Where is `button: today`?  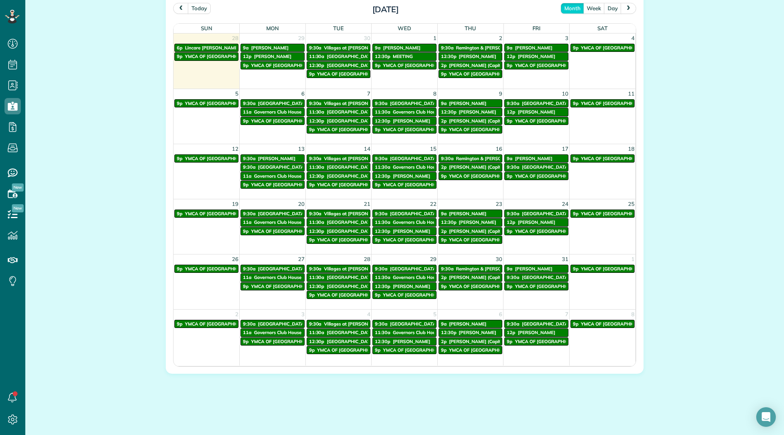 button: today is located at coordinates (199, 8).